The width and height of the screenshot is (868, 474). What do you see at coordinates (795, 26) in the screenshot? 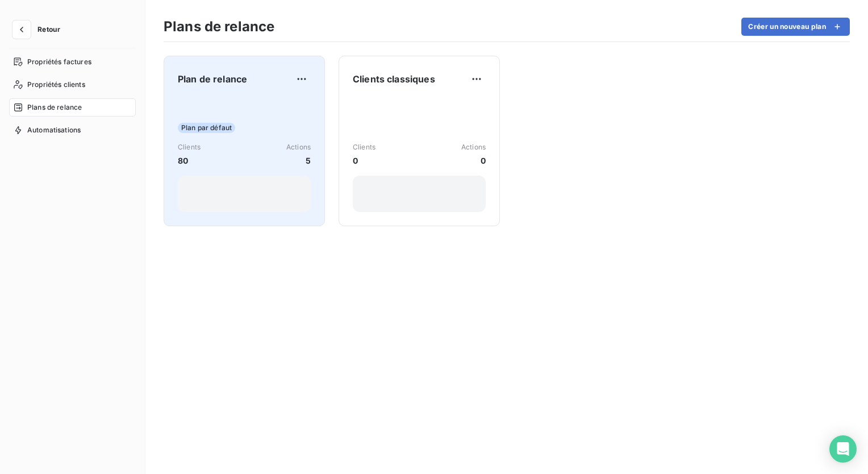
I see `button: Créer un nouveau plan` at bounding box center [795, 26].